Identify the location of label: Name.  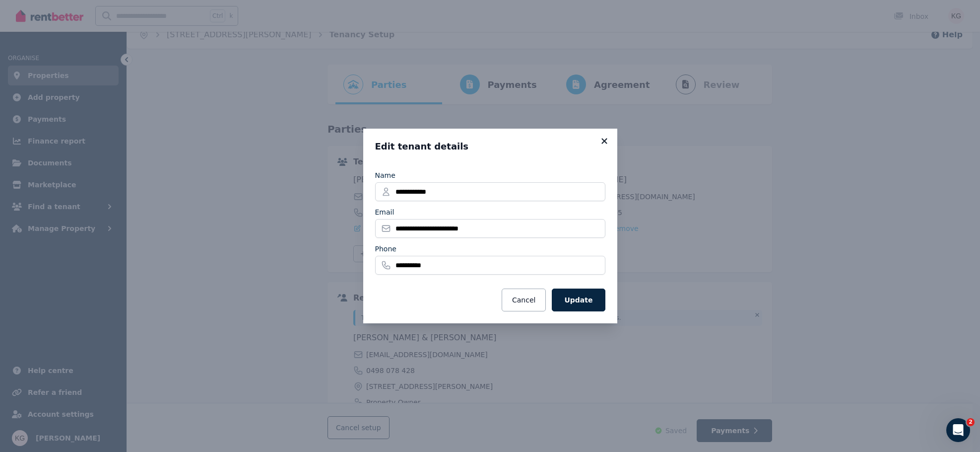
(386, 175).